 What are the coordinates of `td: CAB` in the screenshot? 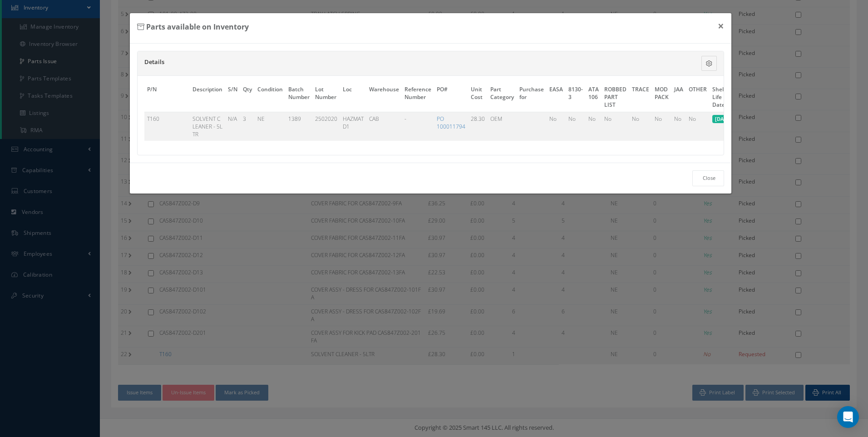 It's located at (384, 126).